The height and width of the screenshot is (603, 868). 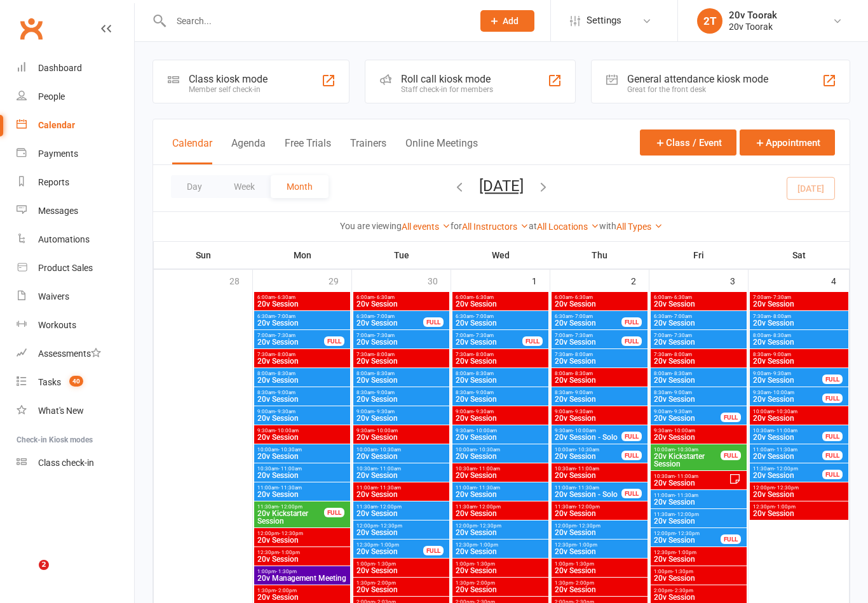 What do you see at coordinates (75, 325) in the screenshot?
I see `a: Workouts` at bounding box center [75, 325].